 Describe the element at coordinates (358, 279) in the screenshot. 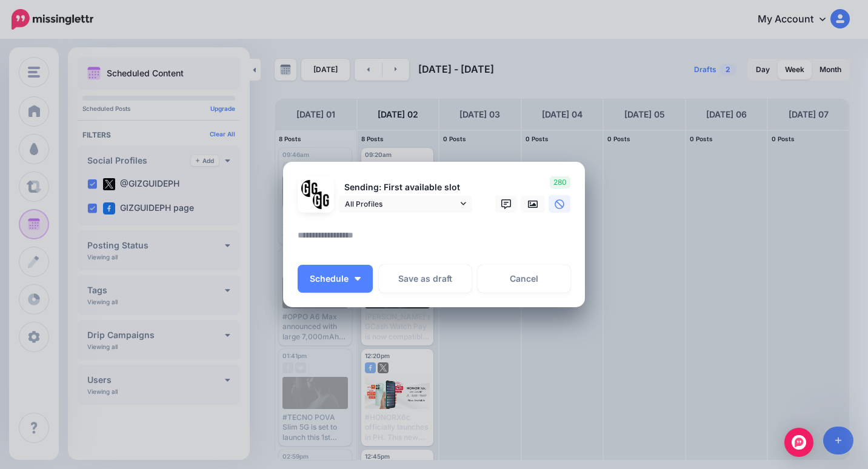

I see `img: arrow-down-white.png` at that location.